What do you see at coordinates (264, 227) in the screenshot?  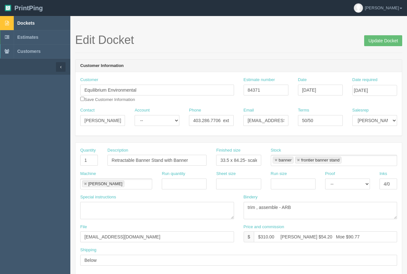 I see `label: Price and commission` at bounding box center [264, 227].